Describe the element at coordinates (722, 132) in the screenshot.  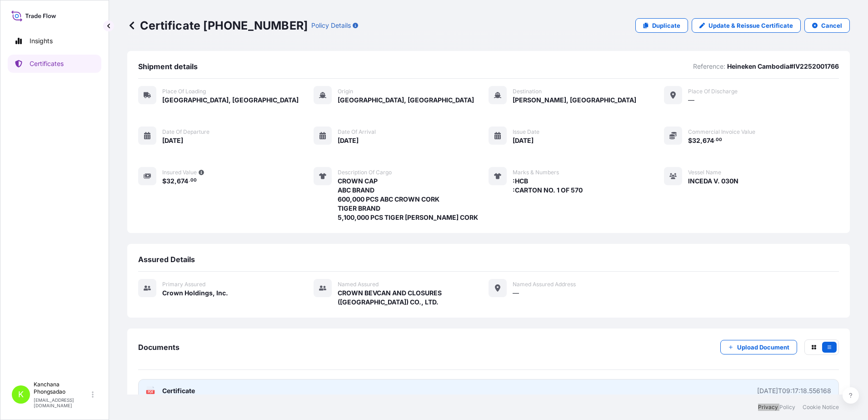
I see `span: Commercial Invoice Value` at that location.